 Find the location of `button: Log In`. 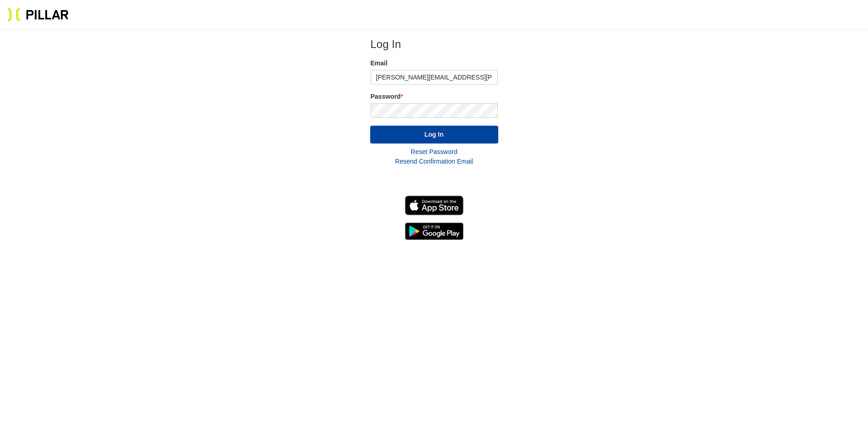

button: Log In is located at coordinates (434, 134).